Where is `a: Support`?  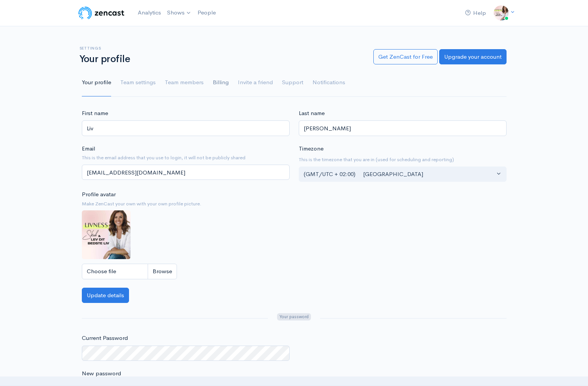 a: Support is located at coordinates (293, 82).